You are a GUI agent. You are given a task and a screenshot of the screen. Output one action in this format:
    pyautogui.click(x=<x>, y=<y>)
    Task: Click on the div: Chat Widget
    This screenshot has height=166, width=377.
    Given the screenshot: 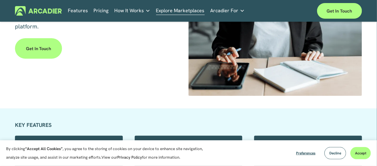 What is the action you would take?
    pyautogui.click(x=362, y=151)
    